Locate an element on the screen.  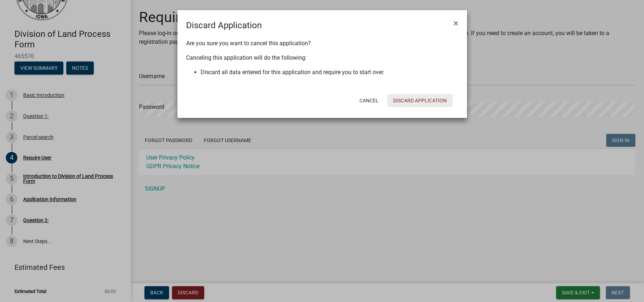
h4: Discard Application is located at coordinates (224, 25).